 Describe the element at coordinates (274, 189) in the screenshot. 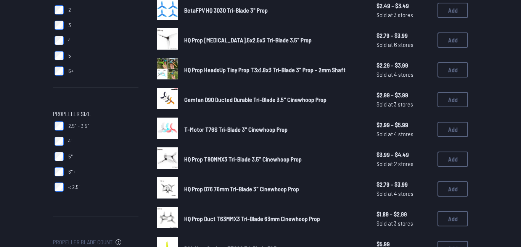

I see `a: HQ Prop D76 76mm Tri-Blade 3" Cinewhoop Prop` at that location.